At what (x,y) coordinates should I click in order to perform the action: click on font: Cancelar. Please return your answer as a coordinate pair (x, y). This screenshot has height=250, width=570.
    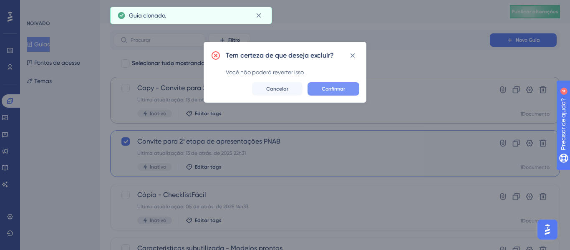
    Looking at the image, I should click on (277, 89).